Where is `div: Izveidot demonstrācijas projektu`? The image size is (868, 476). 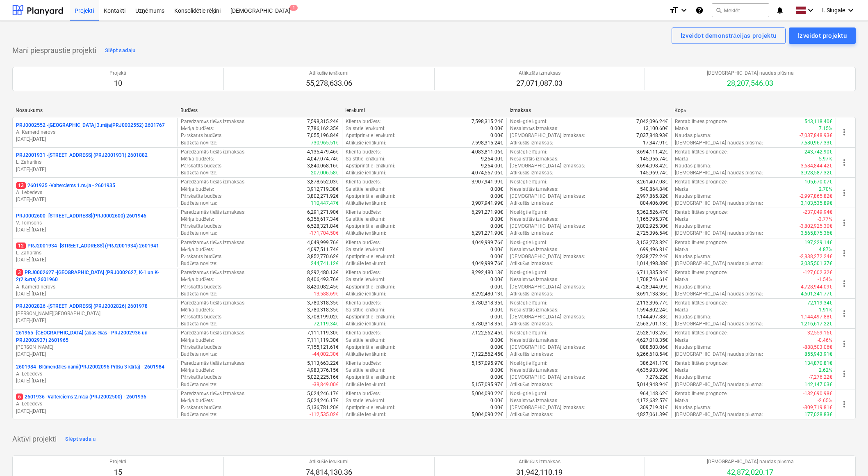 div: Izveidot demonstrācijas projektu is located at coordinates (729, 36).